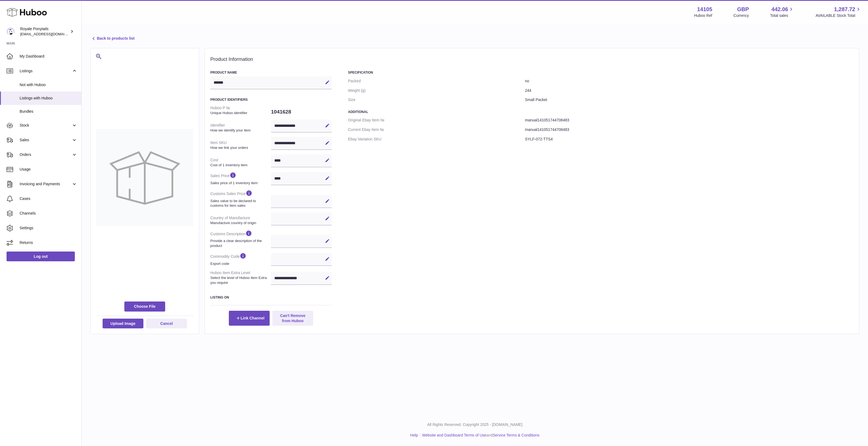  Describe the element at coordinates (436, 100) in the screenshot. I see `dt: Size` at that location.